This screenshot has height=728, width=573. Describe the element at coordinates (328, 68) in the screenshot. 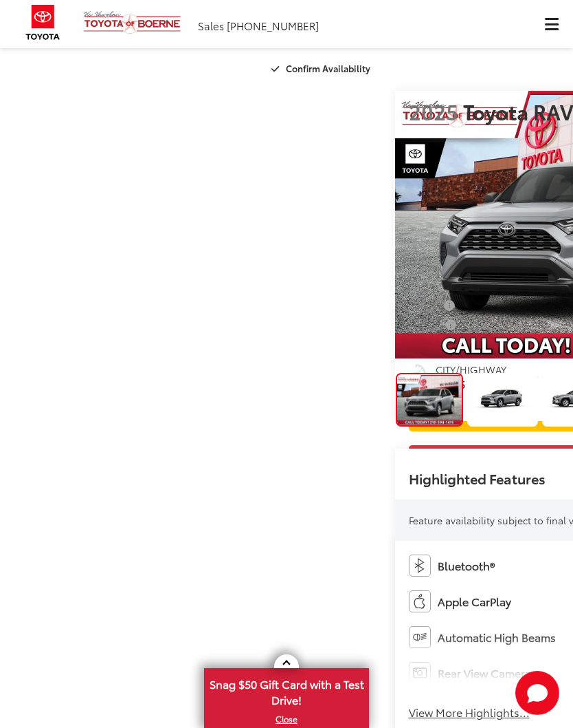

I see `span: Confirm Availability` at that location.